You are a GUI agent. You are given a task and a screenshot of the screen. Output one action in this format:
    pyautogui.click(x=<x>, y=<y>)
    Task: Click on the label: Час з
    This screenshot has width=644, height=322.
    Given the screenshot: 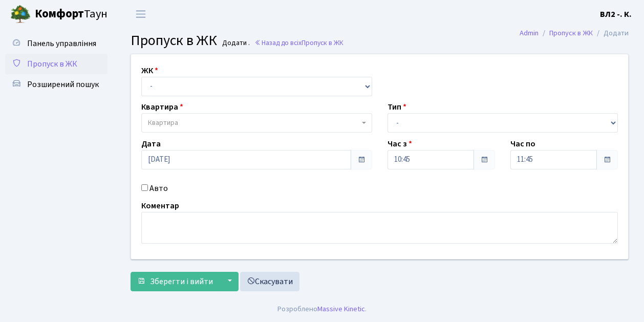 What is the action you would take?
    pyautogui.click(x=399, y=144)
    